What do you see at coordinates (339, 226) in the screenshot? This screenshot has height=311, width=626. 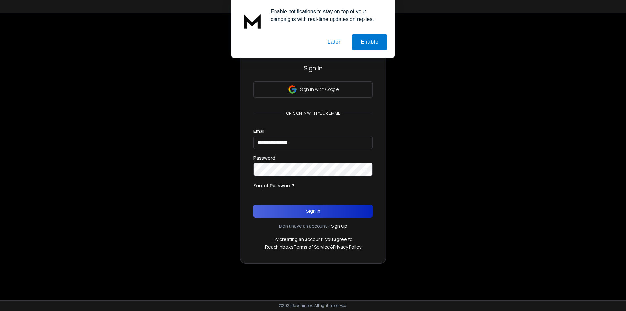 I see `a: Sign Up` at bounding box center [339, 226].